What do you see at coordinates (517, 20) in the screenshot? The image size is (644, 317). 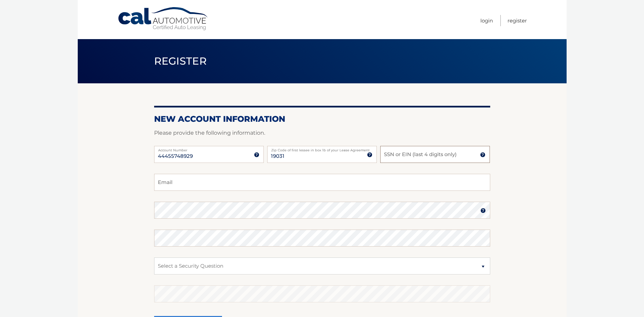 I see `a: Register` at bounding box center [517, 20].